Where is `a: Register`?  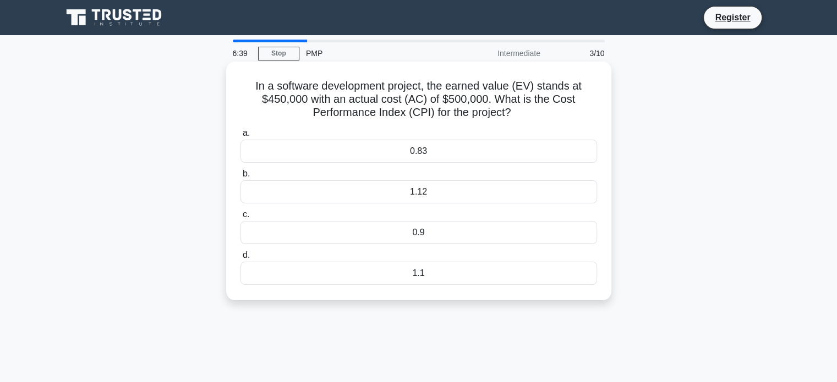 a: Register is located at coordinates (732, 17).